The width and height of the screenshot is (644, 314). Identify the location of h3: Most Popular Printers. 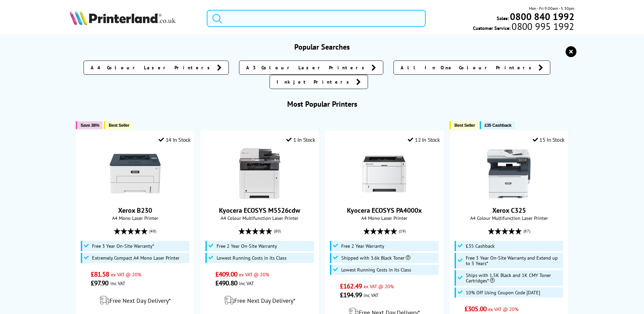
(322, 104).